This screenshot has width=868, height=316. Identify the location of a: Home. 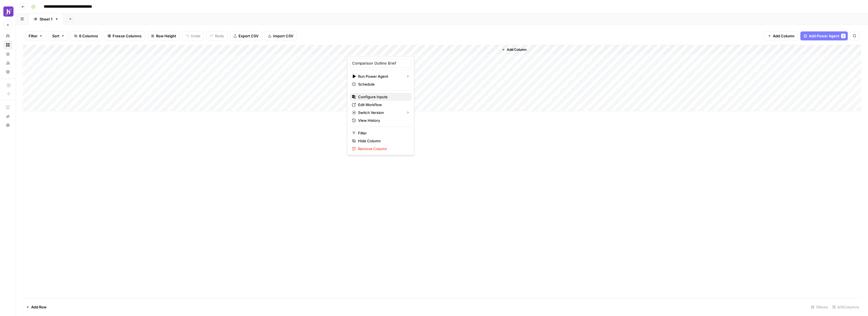
(8, 36).